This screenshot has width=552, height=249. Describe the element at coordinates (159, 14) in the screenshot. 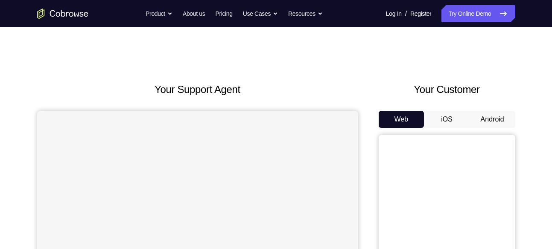

I see `button: Product` at that location.